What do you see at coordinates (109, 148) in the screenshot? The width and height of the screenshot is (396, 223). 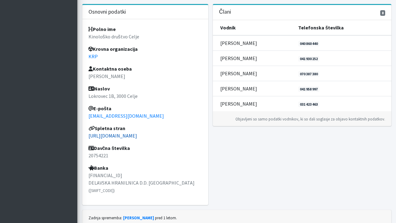 I see `strong: Davčna številka` at bounding box center [109, 148].